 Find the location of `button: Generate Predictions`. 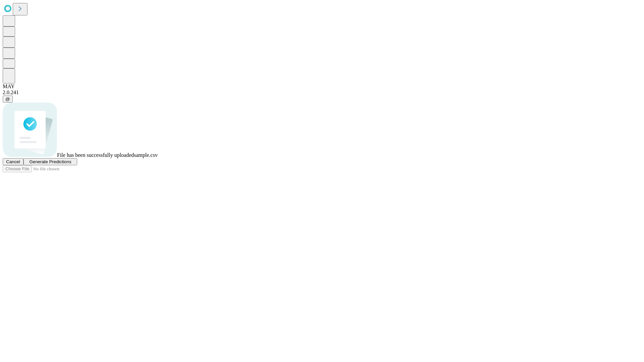

button: Generate Predictions is located at coordinates (50, 162).